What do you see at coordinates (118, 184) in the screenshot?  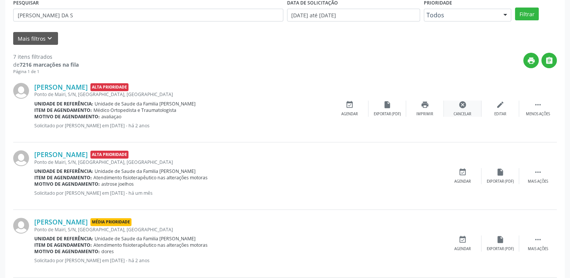 I see `span: astrose joelhos` at bounding box center [118, 184].